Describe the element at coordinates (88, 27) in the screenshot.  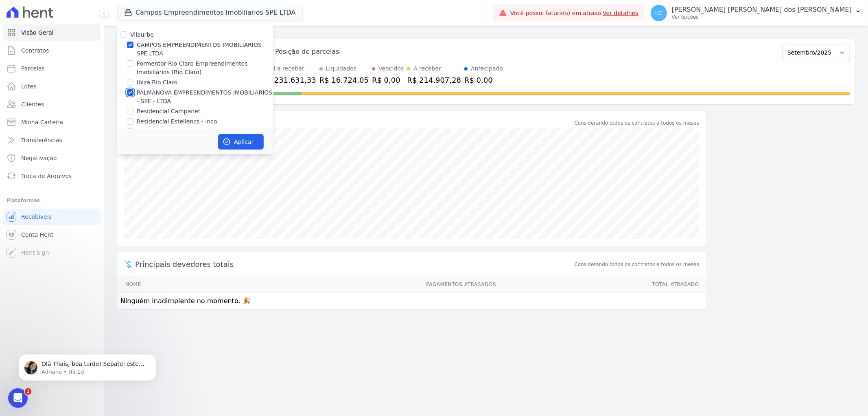
I see `p: Olá Thais, boa tarde! Separei este artigo para você:` at that location.